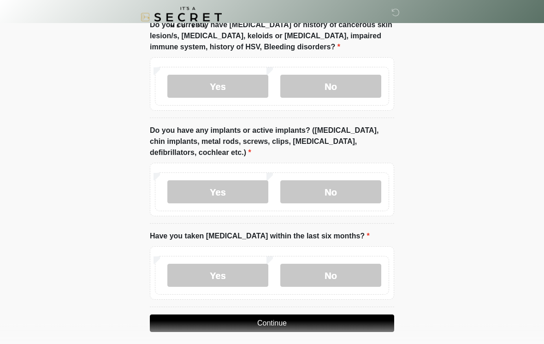 This screenshot has height=344, width=544. I want to click on img: It's A Secret Med Spa Logo, so click(181, 17).